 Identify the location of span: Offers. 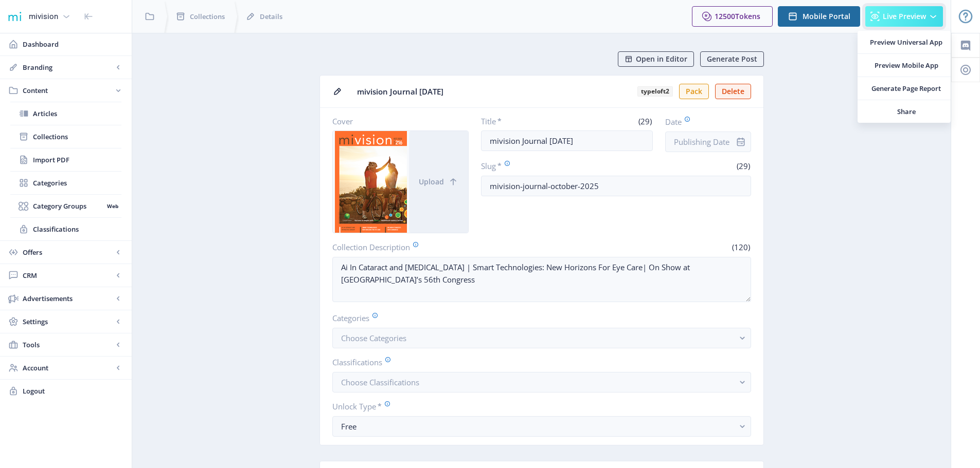
(68, 253).